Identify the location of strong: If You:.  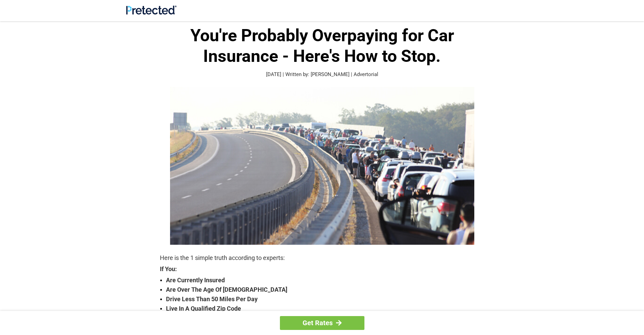
(322, 269).